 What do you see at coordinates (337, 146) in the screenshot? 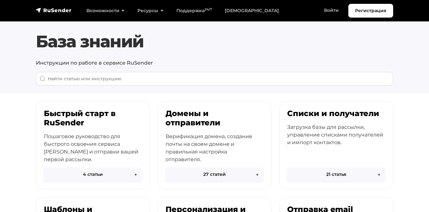
I see `a: Списки и получатели Загрузка базы для рассылки, управление списками получателей и импорт контакто...` at bounding box center [337, 146].